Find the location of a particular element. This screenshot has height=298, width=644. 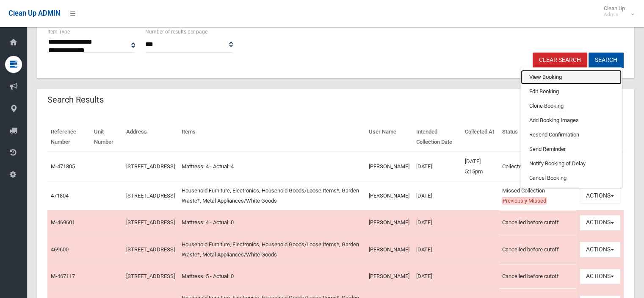

a: M-471805 is located at coordinates (62, 166).